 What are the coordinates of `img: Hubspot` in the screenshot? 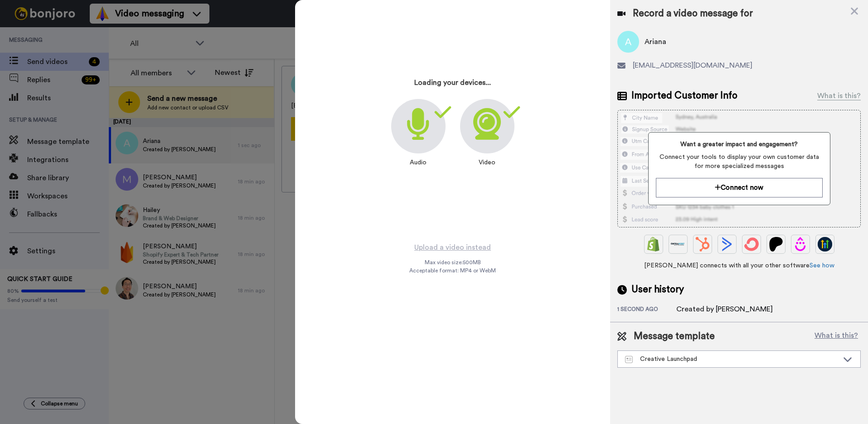 It's located at (702, 244).